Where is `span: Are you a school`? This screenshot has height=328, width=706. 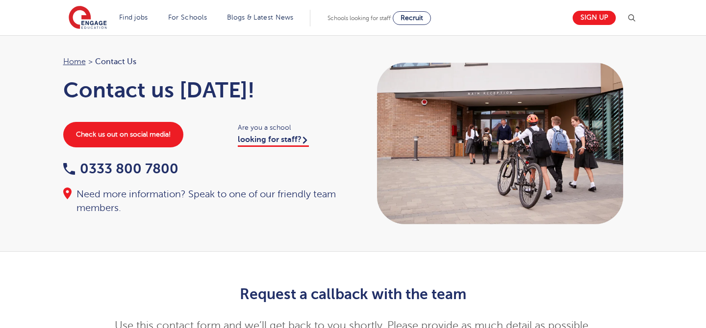
span: Are you a school is located at coordinates (290, 127).